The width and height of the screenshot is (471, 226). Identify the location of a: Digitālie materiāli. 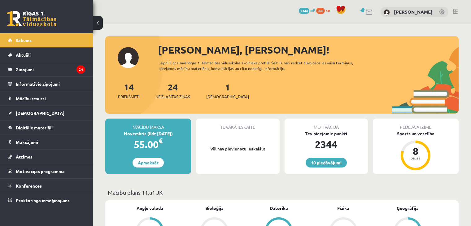
(46, 127).